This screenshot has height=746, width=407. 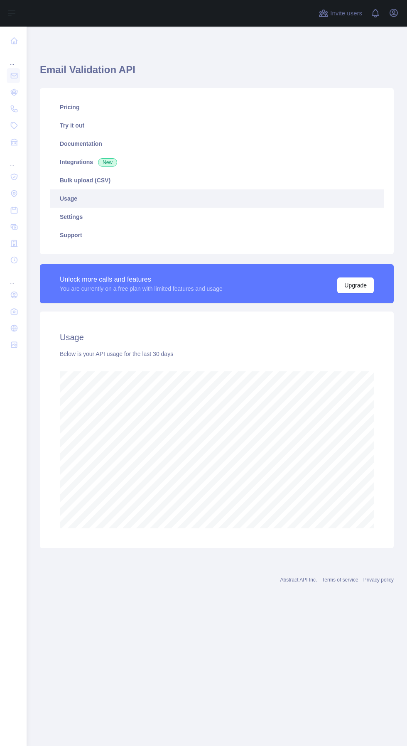 What do you see at coordinates (108, 162) in the screenshot?
I see `span: New` at bounding box center [108, 162].